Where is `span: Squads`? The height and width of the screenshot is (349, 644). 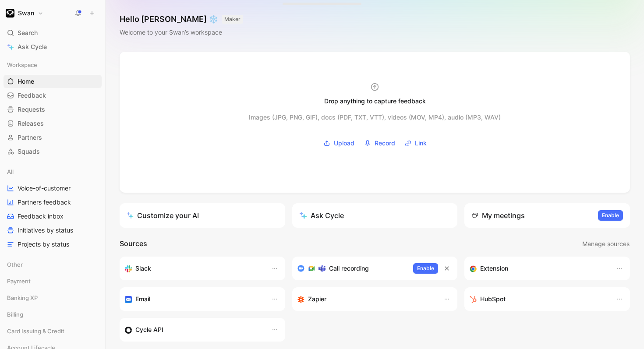
span: Squads is located at coordinates (28, 152).